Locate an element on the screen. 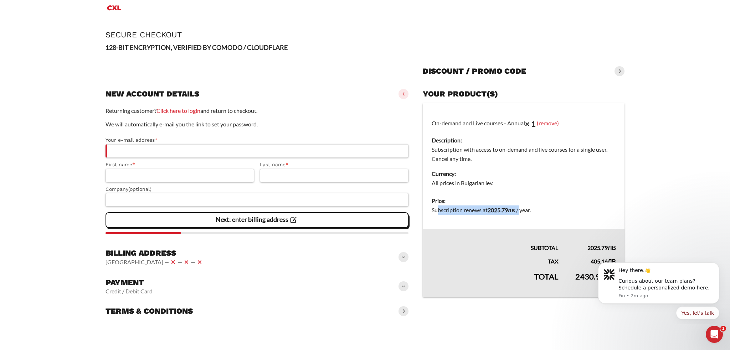 The image size is (730, 350). th: Total is located at coordinates (494, 282).